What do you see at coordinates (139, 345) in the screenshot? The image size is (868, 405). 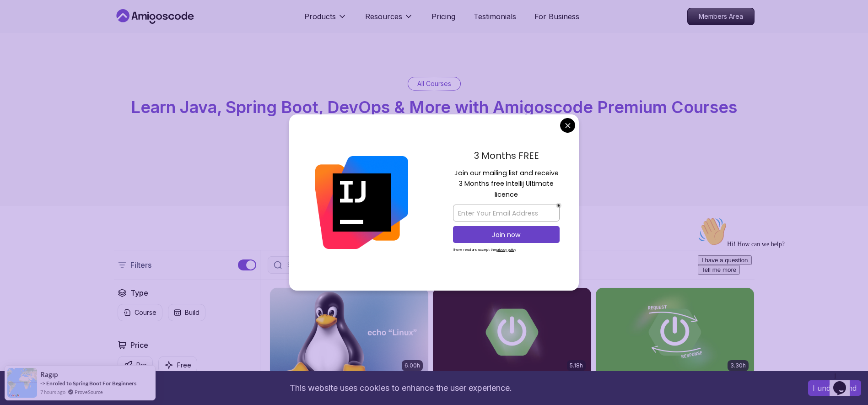 I see `h2: Price` at bounding box center [139, 345].